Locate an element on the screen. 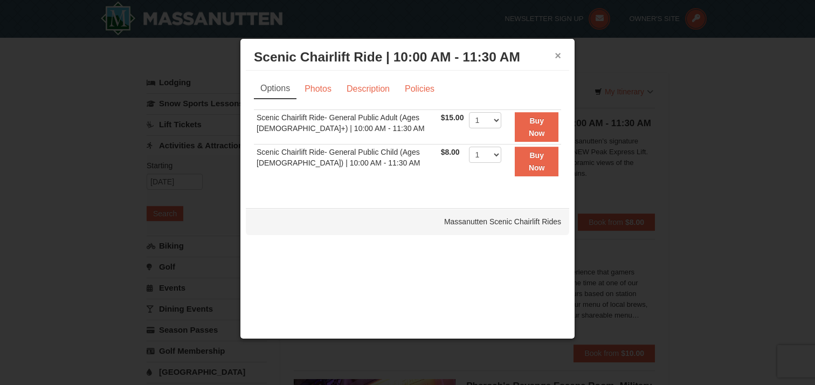 The height and width of the screenshot is (385, 815). div: Massanutten Scenic Chairlift Rides is located at coordinates (407, 221).